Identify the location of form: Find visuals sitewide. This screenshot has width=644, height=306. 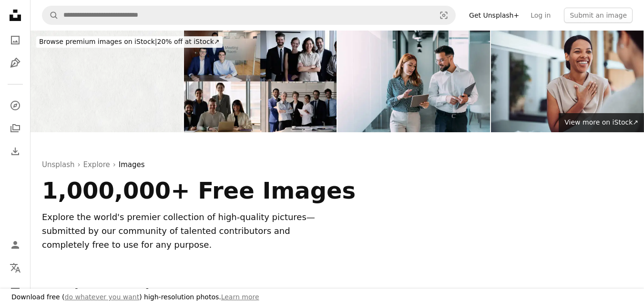
(249, 15).